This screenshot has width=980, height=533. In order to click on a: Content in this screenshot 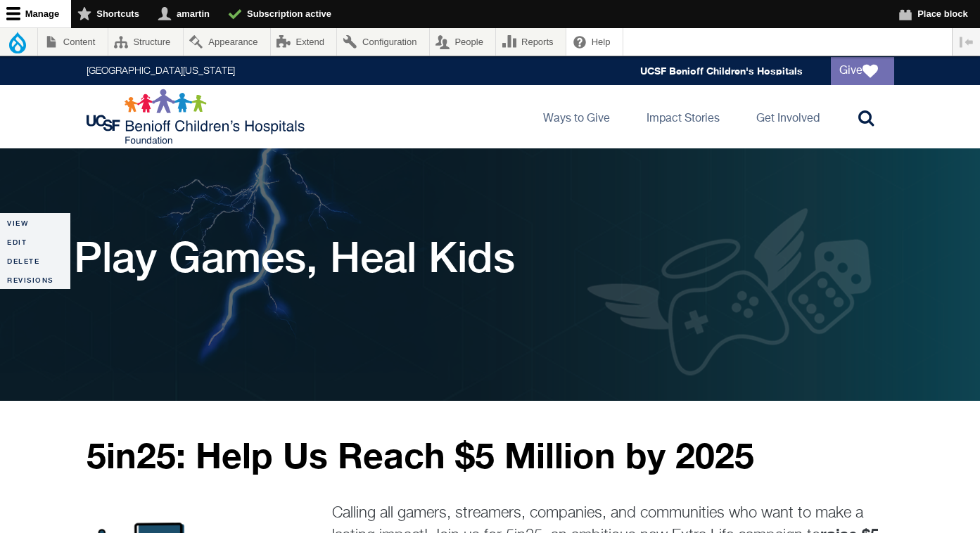, I will do `click(72, 42)`.